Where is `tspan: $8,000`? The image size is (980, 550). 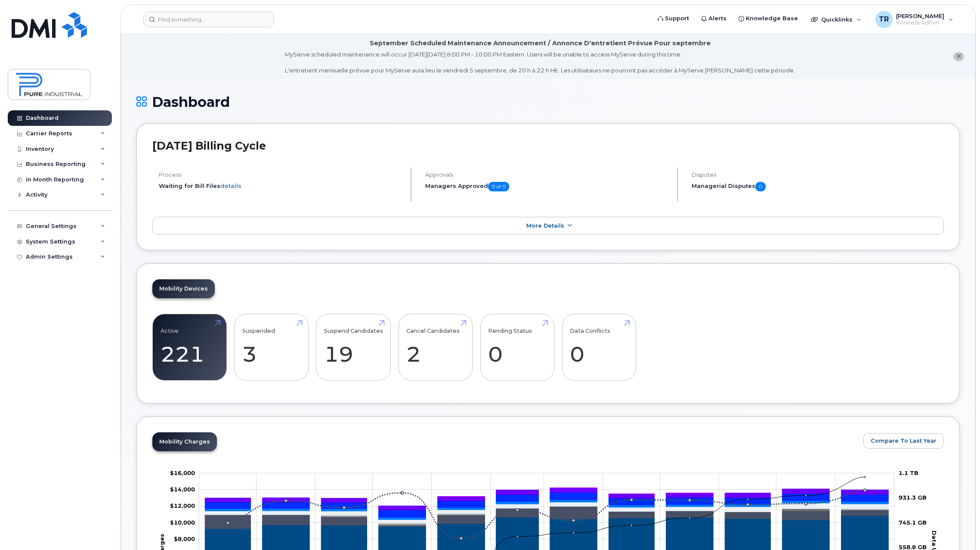 tspan: $8,000 is located at coordinates (184, 538).